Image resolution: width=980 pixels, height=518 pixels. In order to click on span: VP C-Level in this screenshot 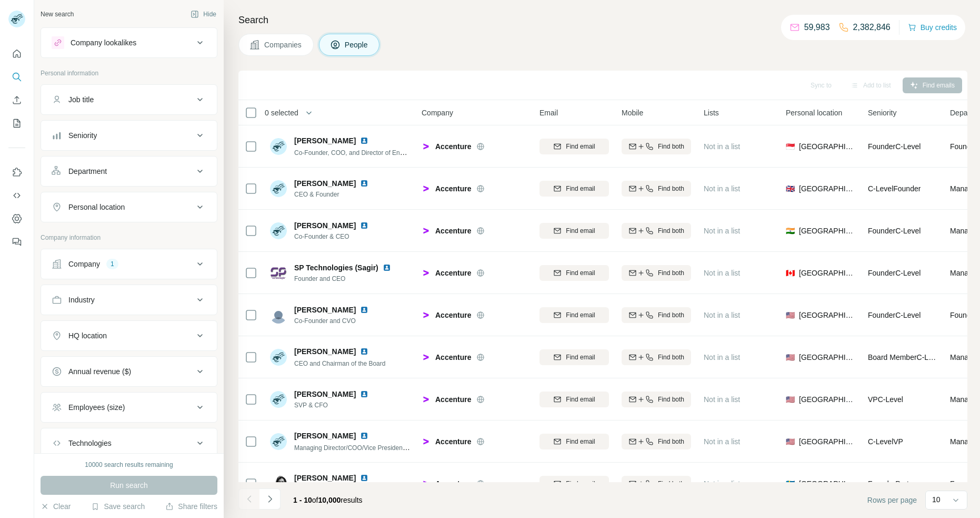, I will do `click(885, 399)`.